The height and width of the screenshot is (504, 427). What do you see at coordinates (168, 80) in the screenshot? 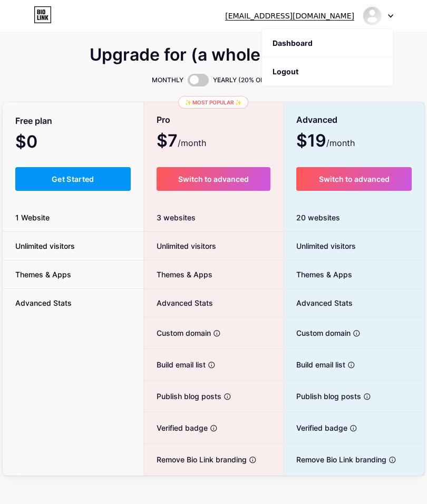
I see `span: MONTHLY` at bounding box center [168, 80].